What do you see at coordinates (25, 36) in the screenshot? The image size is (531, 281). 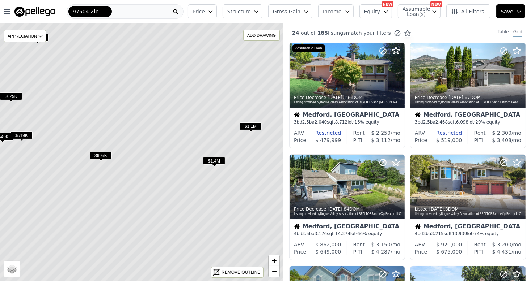 I see `div: APPRECIATION` at bounding box center [25, 36].